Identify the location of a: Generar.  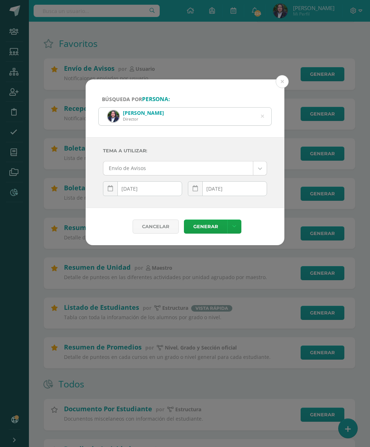
(205, 226).